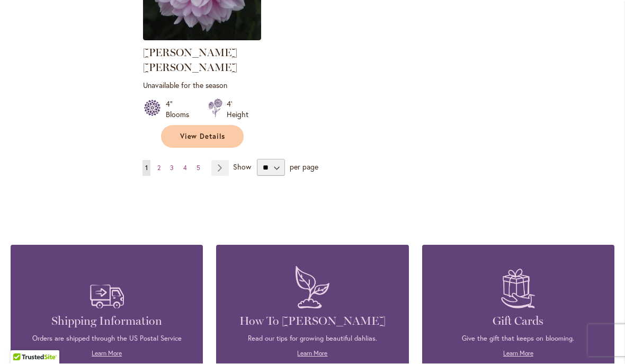 Image resolution: width=625 pixels, height=364 pixels. Describe the element at coordinates (198, 168) in the screenshot. I see `span: 5` at that location.